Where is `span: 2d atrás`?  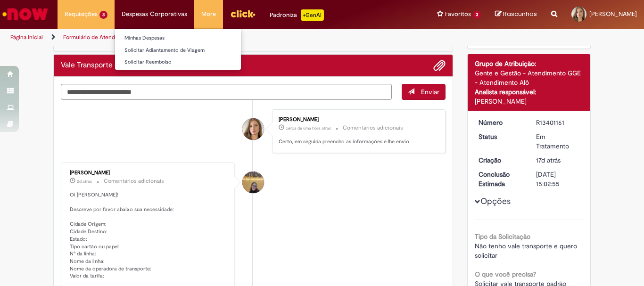
span: 2d atrás is located at coordinates (84, 182).